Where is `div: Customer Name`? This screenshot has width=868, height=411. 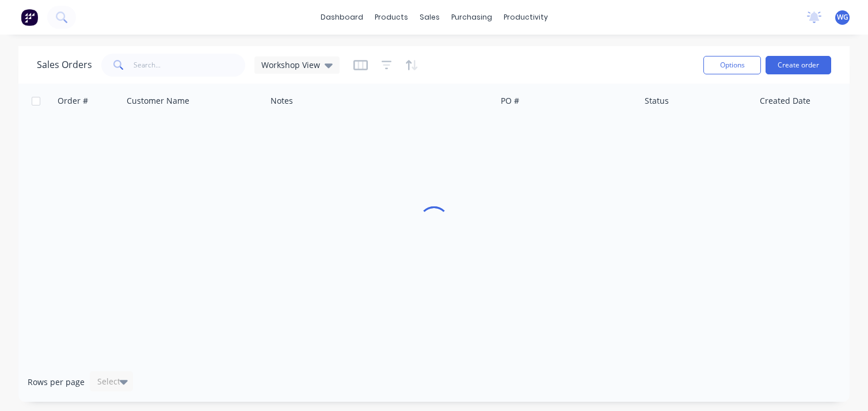 div: Customer Name is located at coordinates (158, 100).